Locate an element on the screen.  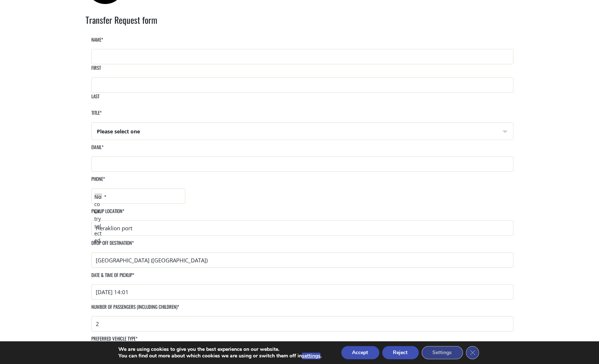
label: Number of passengers (including children) is located at coordinates (135, 309).